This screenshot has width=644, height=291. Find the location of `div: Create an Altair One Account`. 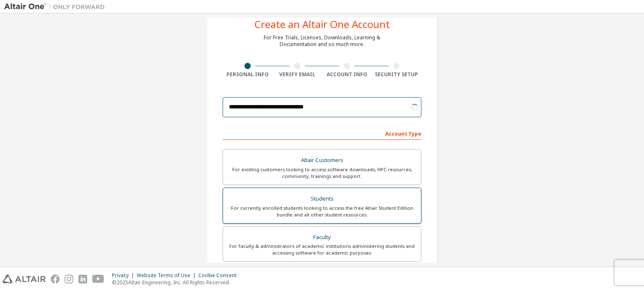

div: Create an Altair One Account is located at coordinates (322, 24).